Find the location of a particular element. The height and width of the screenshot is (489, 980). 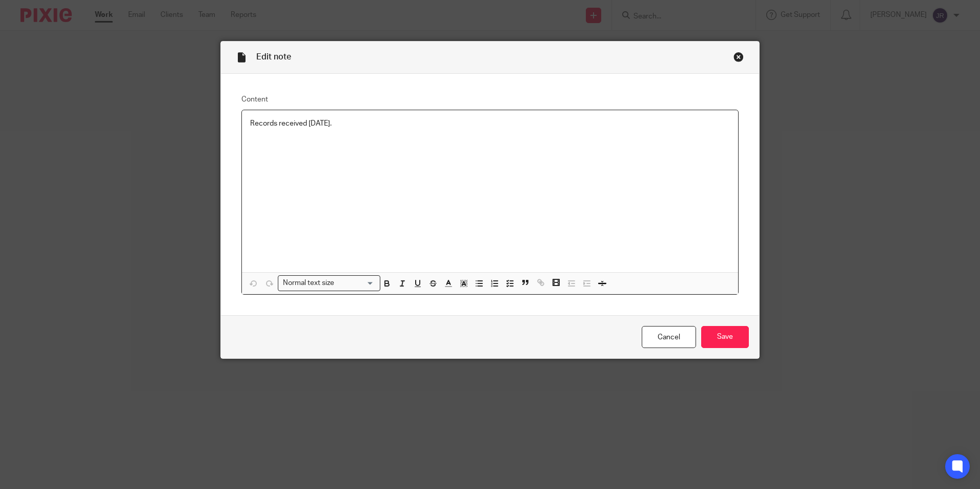

a: Cancel is located at coordinates (669, 337).